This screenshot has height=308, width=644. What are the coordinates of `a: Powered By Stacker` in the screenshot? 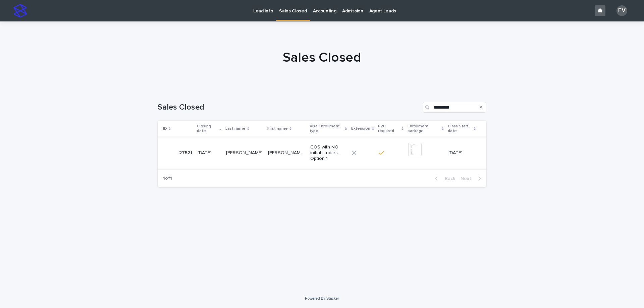 It's located at (322, 299).